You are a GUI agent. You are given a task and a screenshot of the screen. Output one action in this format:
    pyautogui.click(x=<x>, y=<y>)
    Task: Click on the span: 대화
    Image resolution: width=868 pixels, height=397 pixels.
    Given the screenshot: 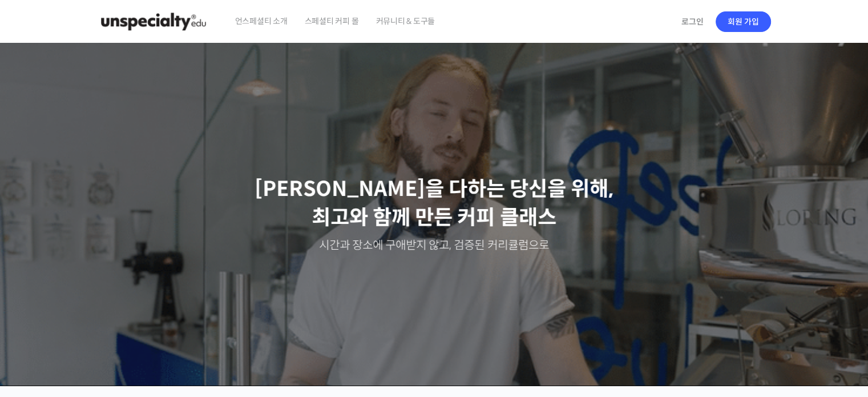 What is the action you would take?
    pyautogui.click(x=111, y=324)
    